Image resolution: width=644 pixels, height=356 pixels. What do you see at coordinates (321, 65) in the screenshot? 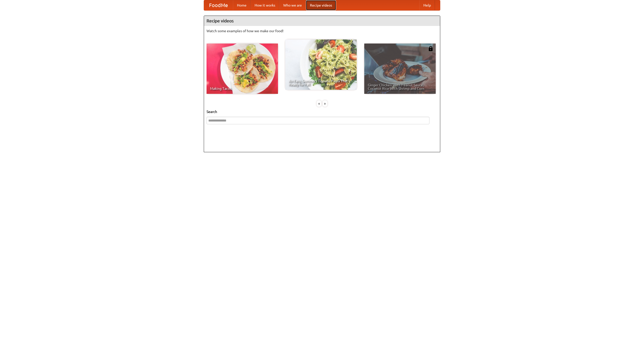
I see `a: An Easy, Summery Tomato Pasta That's Ready for Fall` at bounding box center [321, 65].